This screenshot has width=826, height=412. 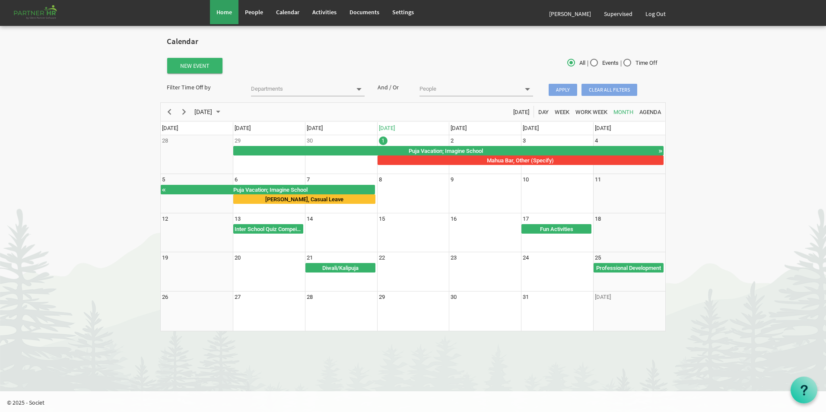 I want to click on a: Supervised, so click(x=618, y=14).